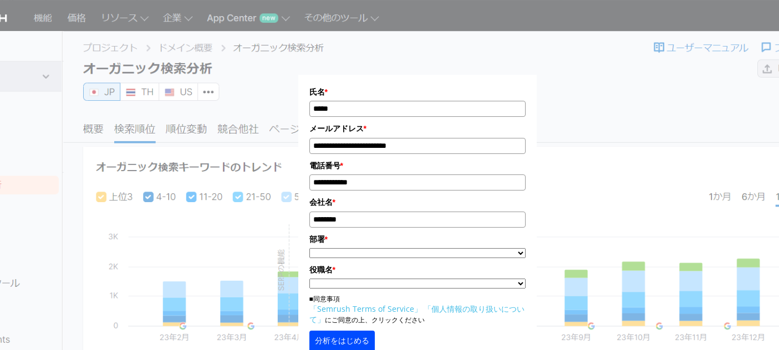 The width and height of the screenshot is (779, 350). Describe the element at coordinates (418, 202) in the screenshot. I see `label: 会社名` at that location.